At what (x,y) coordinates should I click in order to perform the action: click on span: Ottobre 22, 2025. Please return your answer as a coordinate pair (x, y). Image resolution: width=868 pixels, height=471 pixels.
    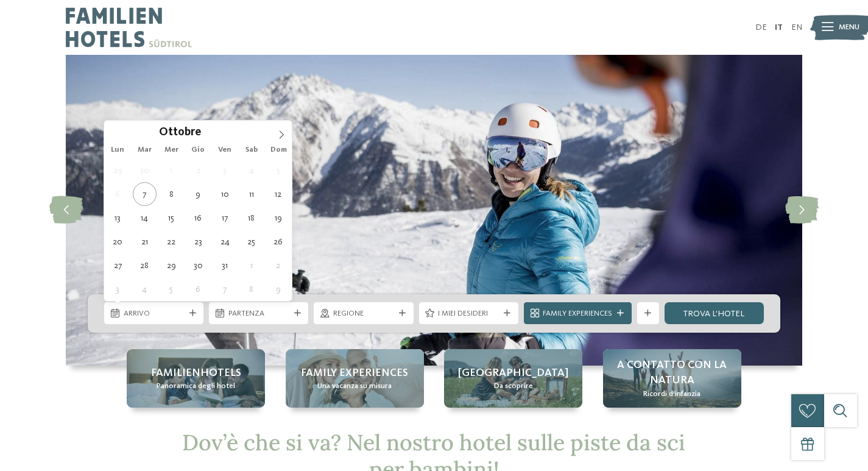
    Looking at the image, I should click on (171, 241).